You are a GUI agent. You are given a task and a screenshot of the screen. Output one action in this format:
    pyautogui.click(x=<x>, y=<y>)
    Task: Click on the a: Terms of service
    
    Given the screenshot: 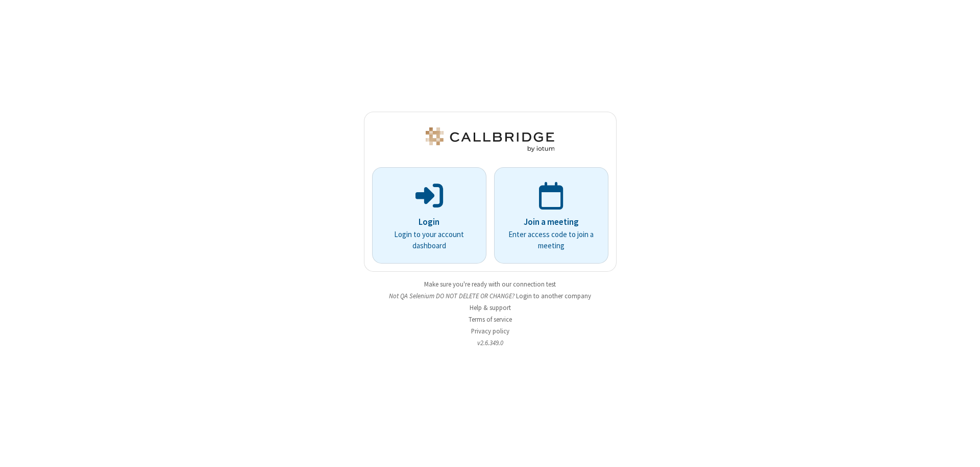 What is the action you would take?
    pyautogui.click(x=490, y=319)
    